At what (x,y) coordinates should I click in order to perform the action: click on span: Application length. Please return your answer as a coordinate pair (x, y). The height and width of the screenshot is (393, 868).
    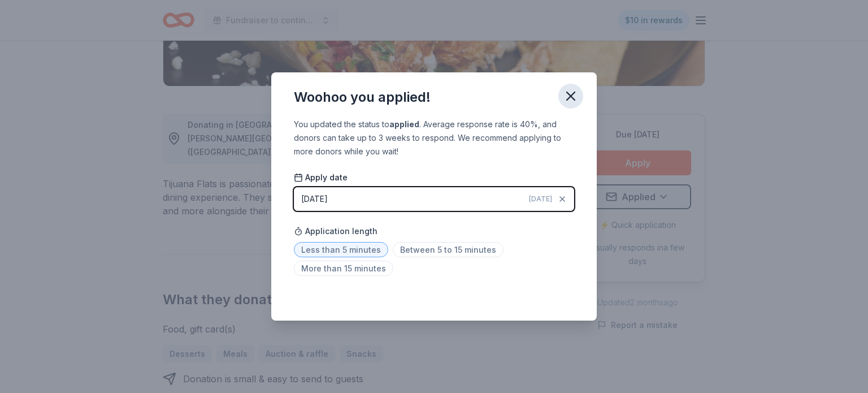
    Looking at the image, I should click on (336, 231).